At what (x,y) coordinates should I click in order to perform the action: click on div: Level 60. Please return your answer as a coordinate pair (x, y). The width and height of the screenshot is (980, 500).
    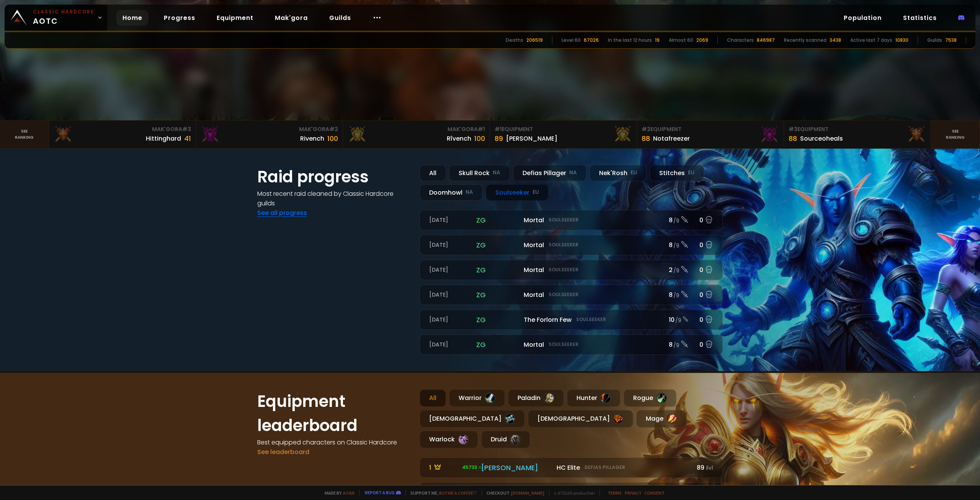
    Looking at the image, I should click on (571, 40).